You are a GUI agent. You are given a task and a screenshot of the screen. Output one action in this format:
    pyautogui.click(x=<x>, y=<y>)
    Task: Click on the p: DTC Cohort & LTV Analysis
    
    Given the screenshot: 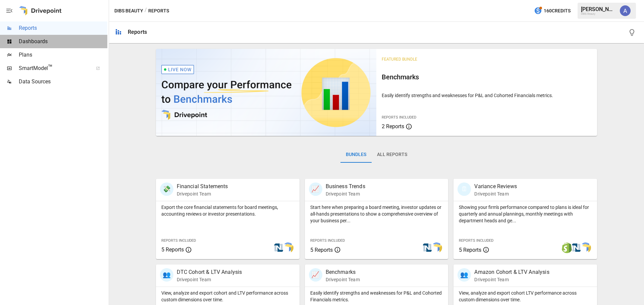 What is the action you would take?
    pyautogui.click(x=209, y=272)
    